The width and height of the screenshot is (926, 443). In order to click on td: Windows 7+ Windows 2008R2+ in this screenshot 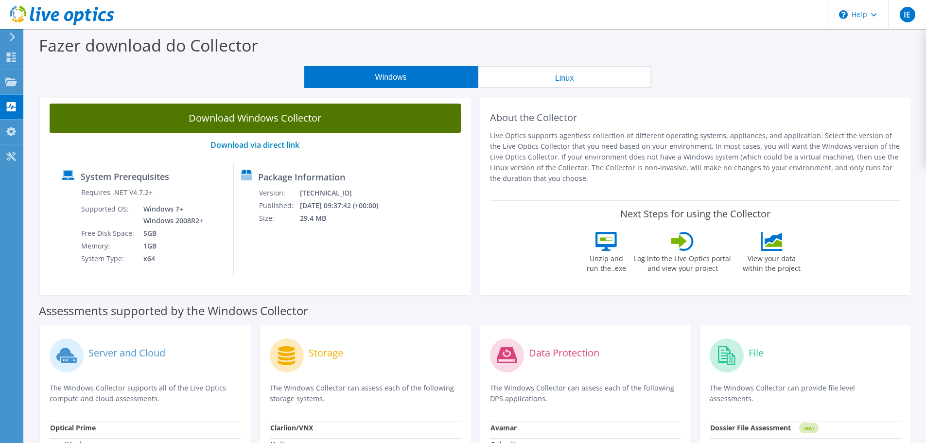, I will do `click(171, 215)`.